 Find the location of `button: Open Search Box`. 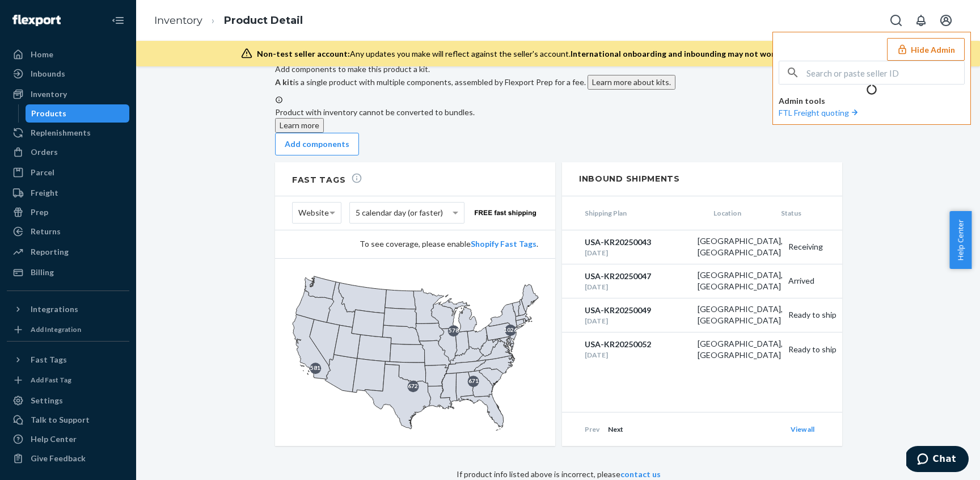

button: Open Search Box is located at coordinates (896, 20).